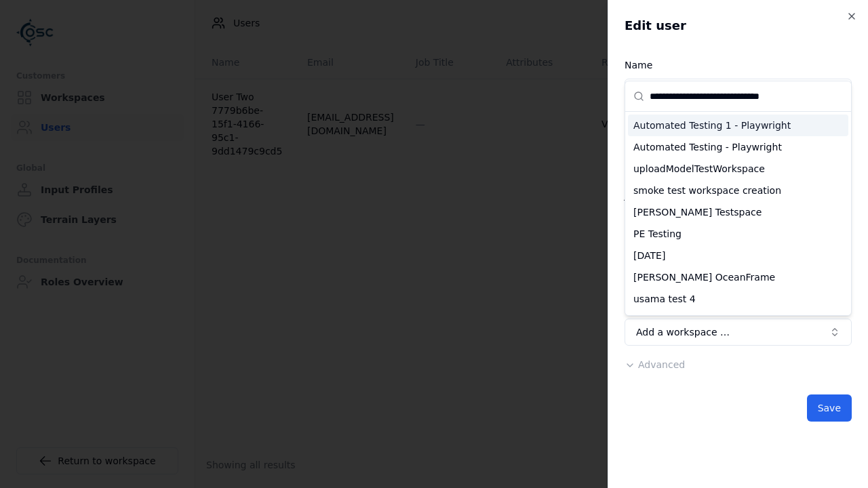  What do you see at coordinates (738, 147) in the screenshot?
I see `div: Automated Testing - Playwright` at bounding box center [738, 147].